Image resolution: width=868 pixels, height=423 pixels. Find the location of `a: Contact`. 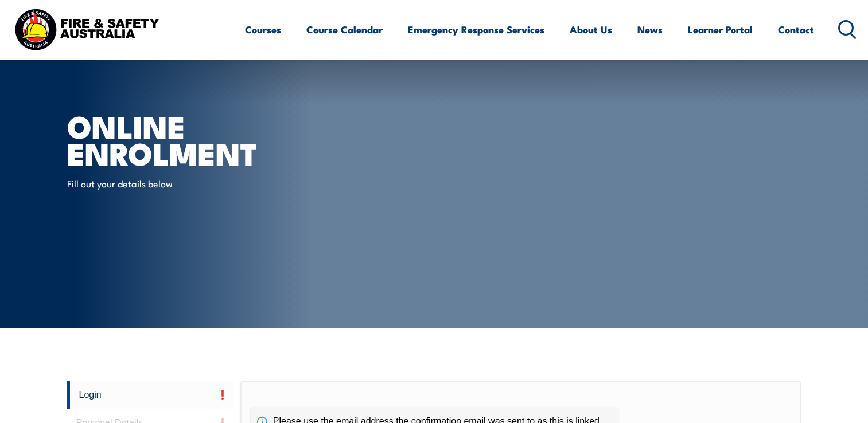

a: Contact is located at coordinates (796, 29).